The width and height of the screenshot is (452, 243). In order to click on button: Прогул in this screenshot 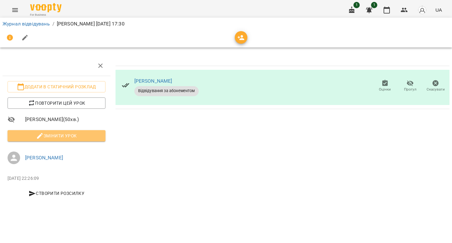, I will do `click(410, 86)`.